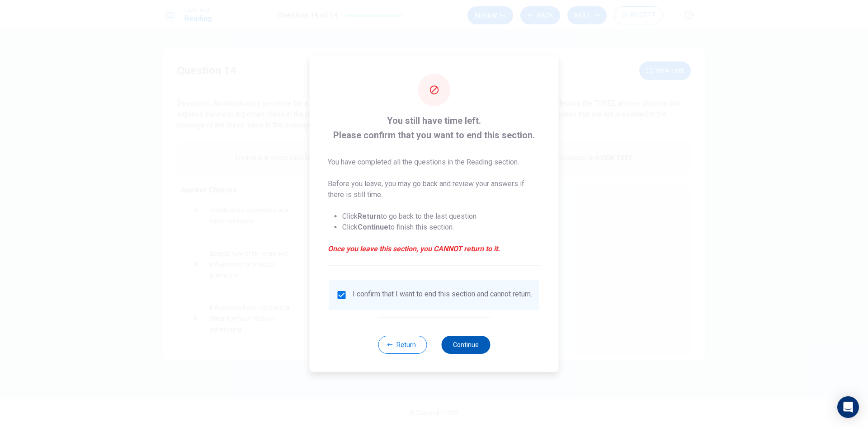 The height and width of the screenshot is (427, 868). I want to click on button: Continue, so click(465, 345).